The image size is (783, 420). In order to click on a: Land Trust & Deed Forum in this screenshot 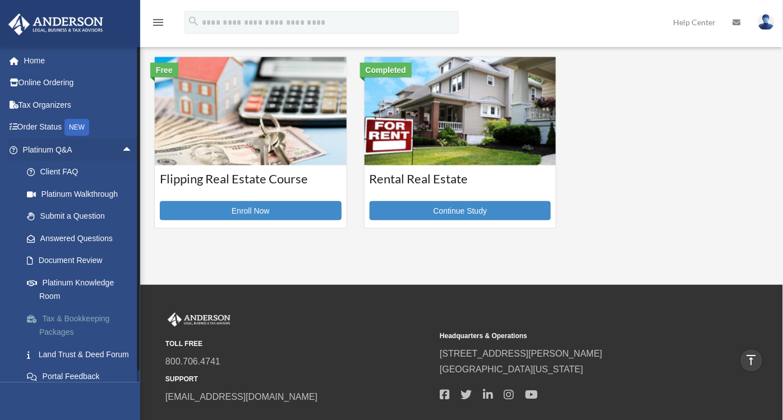, I will do `click(82, 354)`.